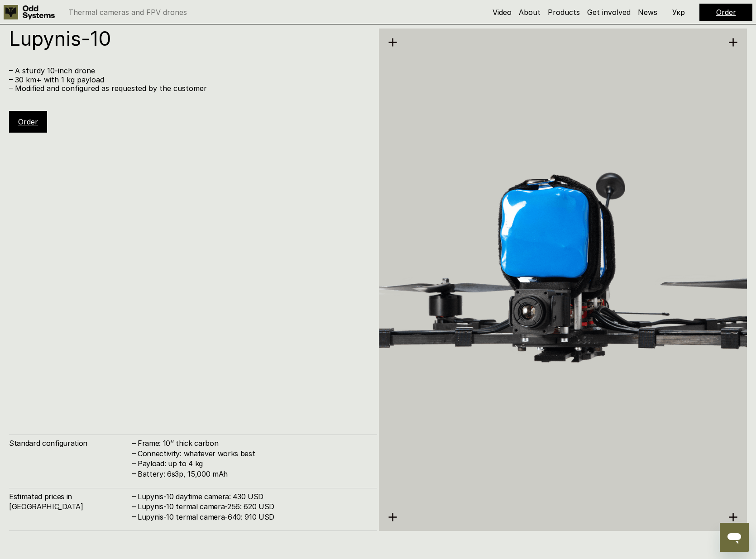 Image resolution: width=756 pixels, height=559 pixels. What do you see at coordinates (253, 463) in the screenshot?
I see `h4: Payload: up to 4 kg` at bounding box center [253, 463].